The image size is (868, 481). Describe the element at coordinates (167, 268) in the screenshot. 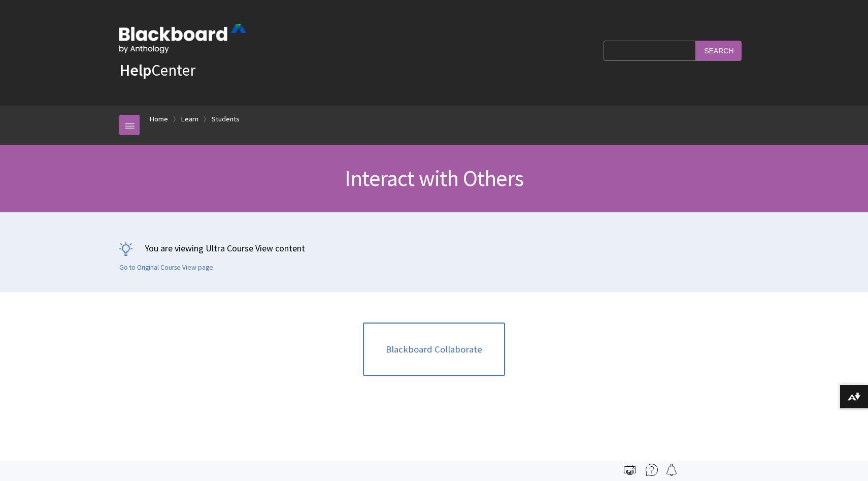

I see `a: Go to Original Course View page.` at that location.